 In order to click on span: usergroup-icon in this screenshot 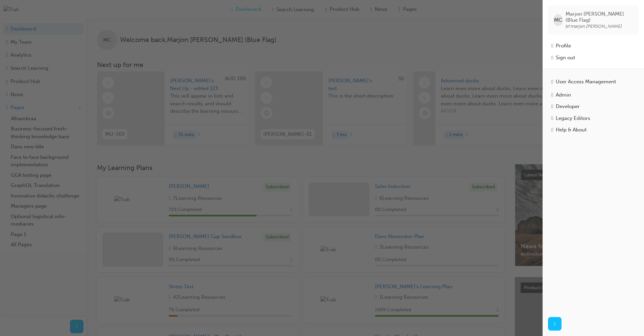, I will do `click(552, 81)`.